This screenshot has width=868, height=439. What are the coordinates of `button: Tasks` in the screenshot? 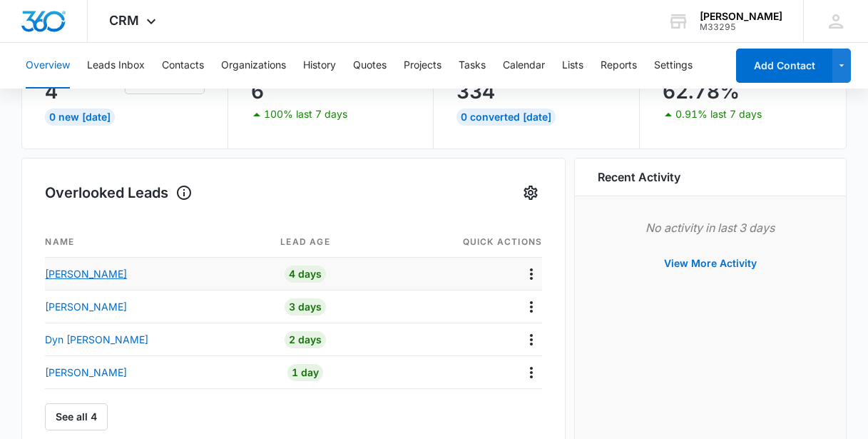 It's located at (472, 66).